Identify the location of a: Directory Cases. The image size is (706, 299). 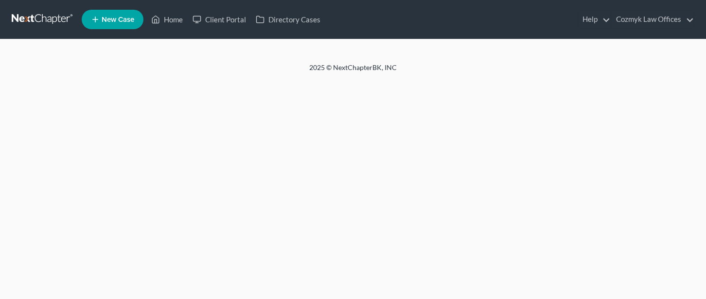
(288, 19).